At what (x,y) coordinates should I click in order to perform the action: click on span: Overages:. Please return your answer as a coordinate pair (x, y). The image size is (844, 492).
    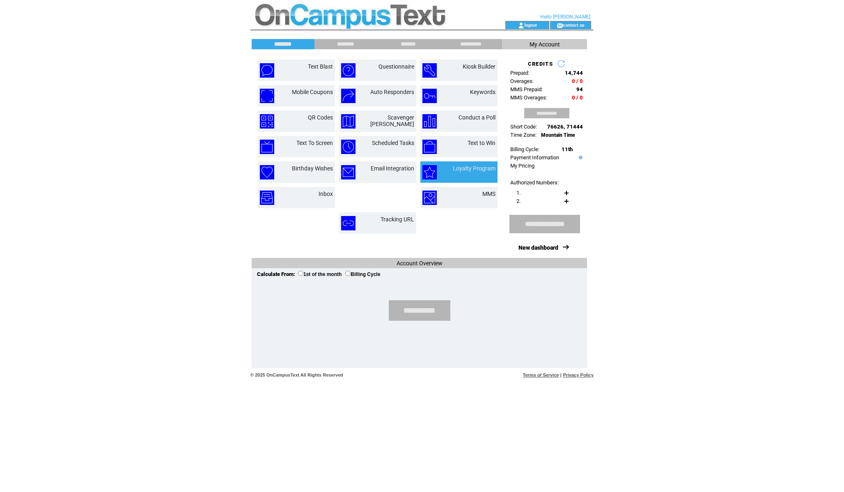
    Looking at the image, I should click on (522, 81).